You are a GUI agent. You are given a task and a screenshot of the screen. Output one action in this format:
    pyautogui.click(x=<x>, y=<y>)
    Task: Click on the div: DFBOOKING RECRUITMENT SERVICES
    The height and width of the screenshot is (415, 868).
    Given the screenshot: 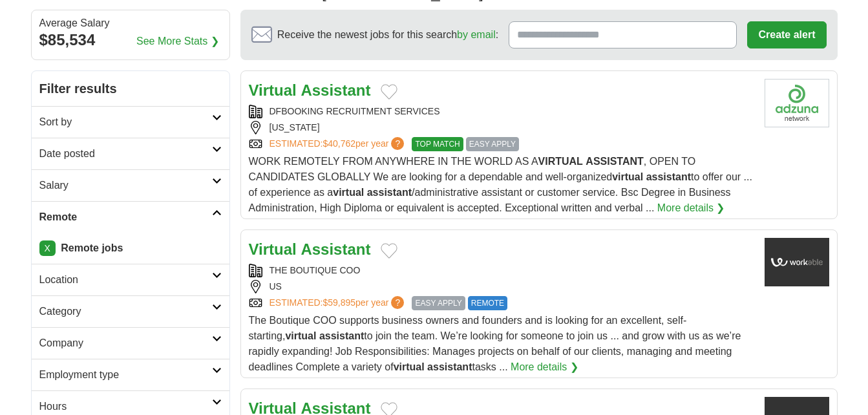 What is the action you would take?
    pyautogui.click(x=501, y=111)
    